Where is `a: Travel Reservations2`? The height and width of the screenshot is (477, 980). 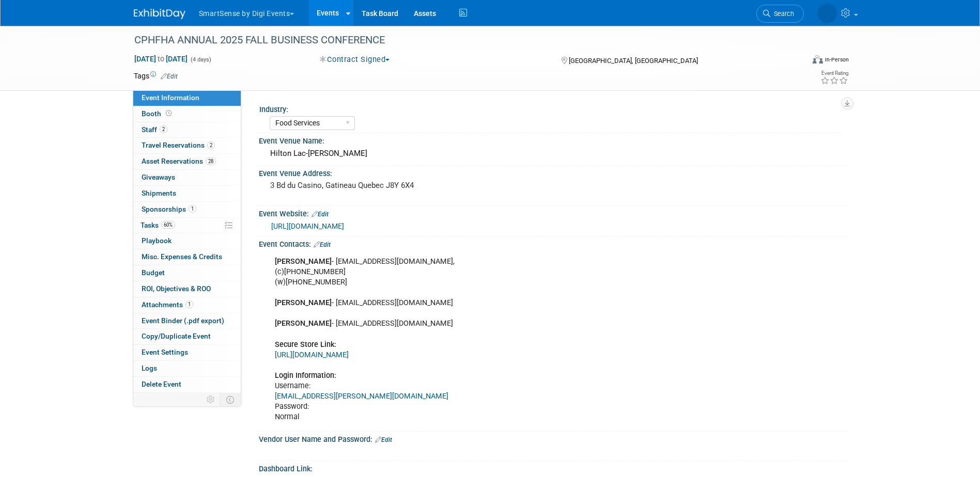 a: Travel Reservations2 is located at coordinates (187, 145).